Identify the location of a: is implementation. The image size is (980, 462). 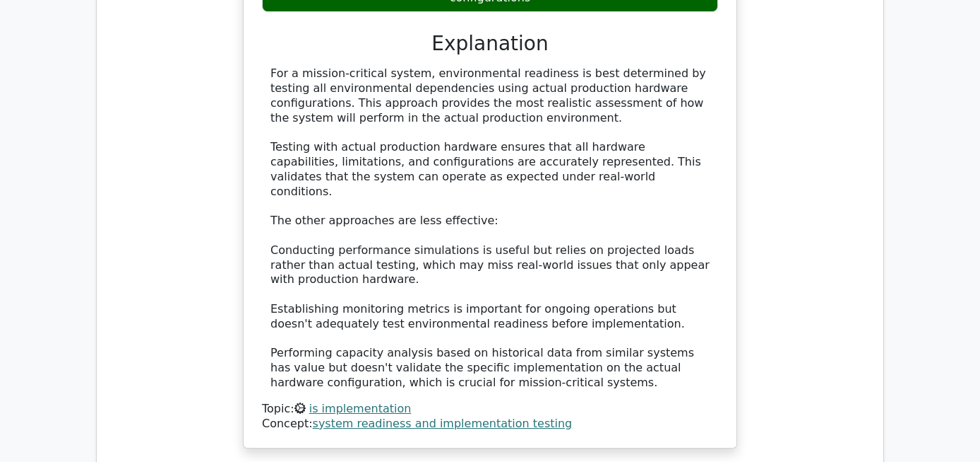
(360, 408).